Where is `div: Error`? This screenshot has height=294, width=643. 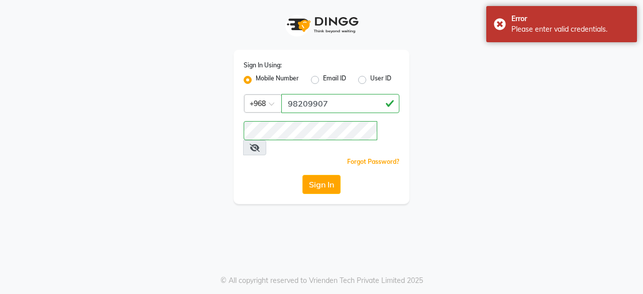
div: Error is located at coordinates (570, 19).